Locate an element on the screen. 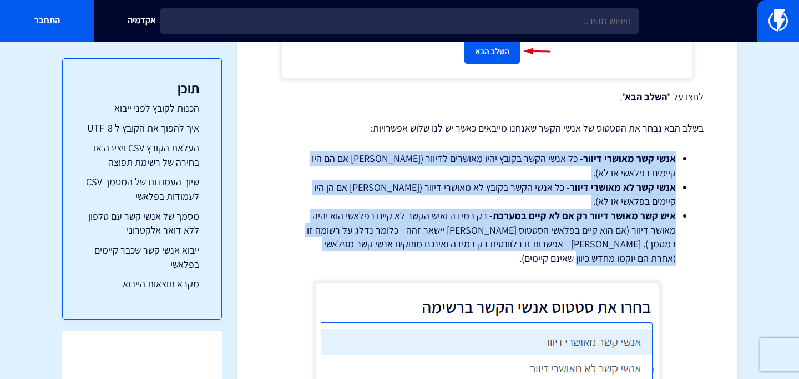  a: איך להפוך את הקובץ ל UTF-8 is located at coordinates (142, 128).